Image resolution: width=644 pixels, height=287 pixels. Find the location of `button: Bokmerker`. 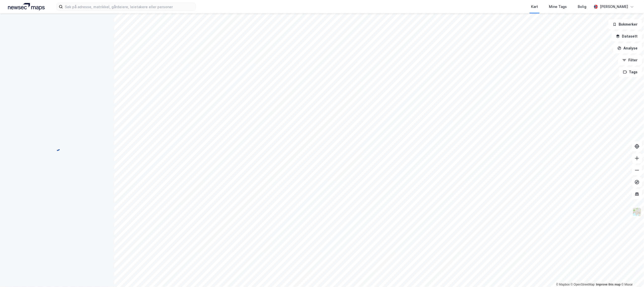

button: Bokmerker is located at coordinates (625, 24).